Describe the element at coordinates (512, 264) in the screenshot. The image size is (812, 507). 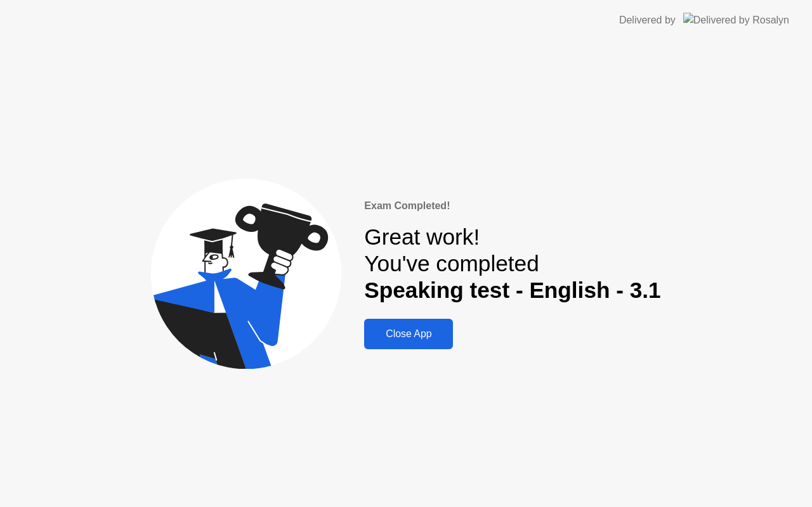
I see `div: Great work! You've completed` at that location.